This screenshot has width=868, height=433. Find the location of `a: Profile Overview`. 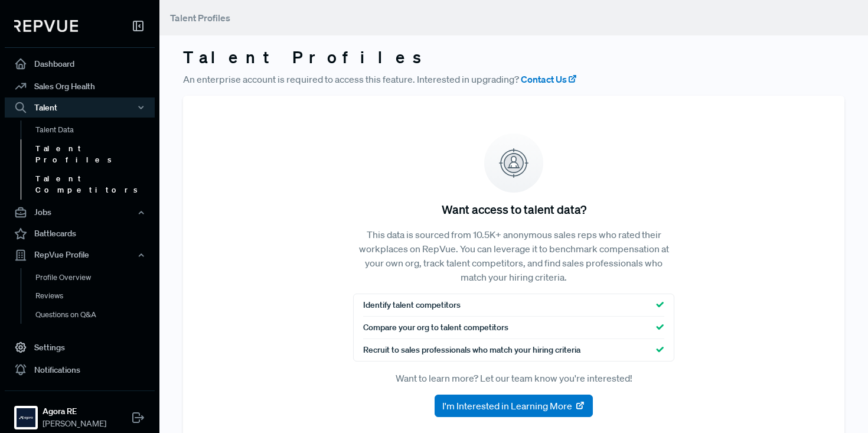

a: Profile Overview is located at coordinates (95, 277).